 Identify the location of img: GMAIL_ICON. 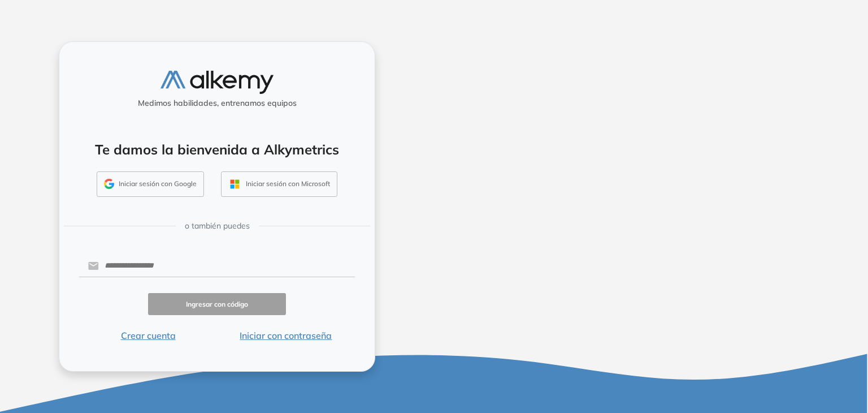
(109, 184).